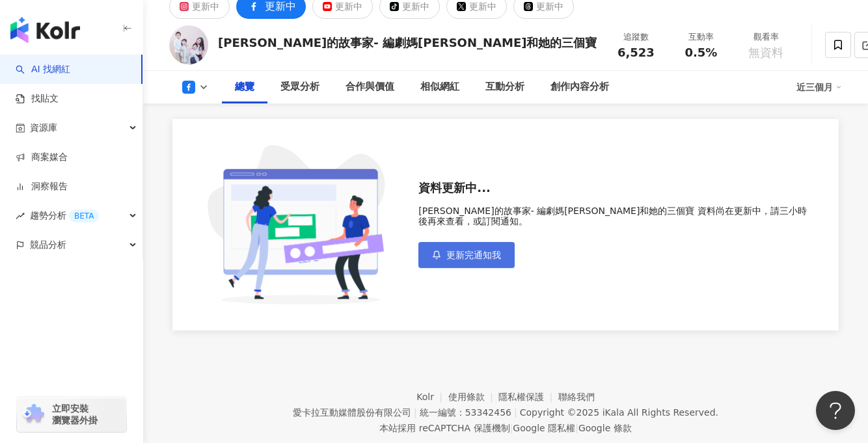 Image resolution: width=868 pixels, height=443 pixels. What do you see at coordinates (44, 127) in the screenshot?
I see `span: 資源庫` at bounding box center [44, 127].